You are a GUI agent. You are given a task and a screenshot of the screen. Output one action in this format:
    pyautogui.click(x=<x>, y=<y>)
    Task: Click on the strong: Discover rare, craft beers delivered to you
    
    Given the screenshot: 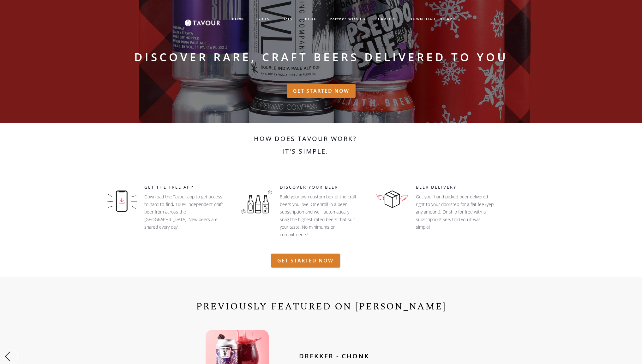 What is the action you would take?
    pyautogui.click(x=321, y=57)
    